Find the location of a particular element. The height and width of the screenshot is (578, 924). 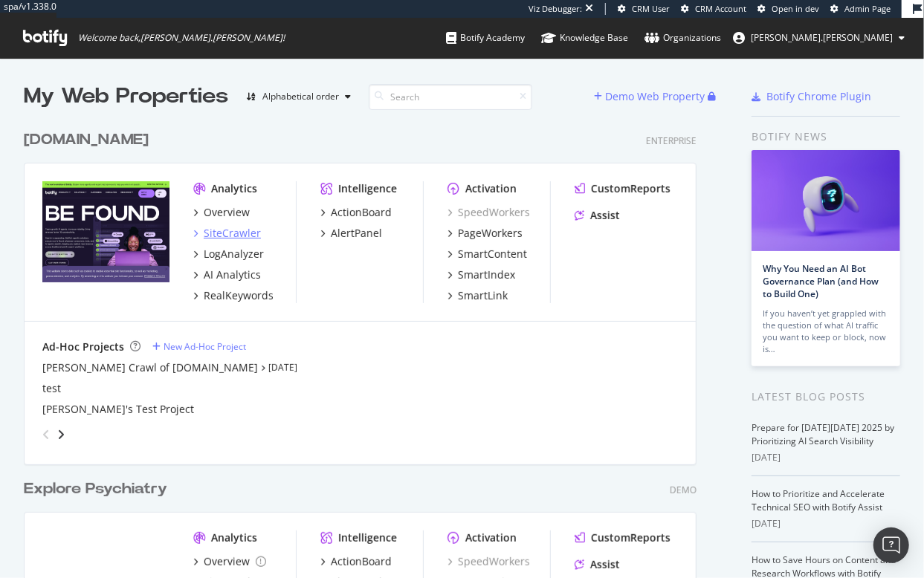

div: Latest Blog Posts is located at coordinates (826, 397).